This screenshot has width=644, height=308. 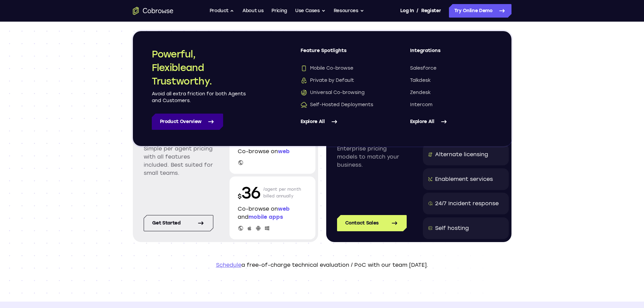 What do you see at coordinates (279, 11) in the screenshot?
I see `a: Pricing` at bounding box center [279, 11].